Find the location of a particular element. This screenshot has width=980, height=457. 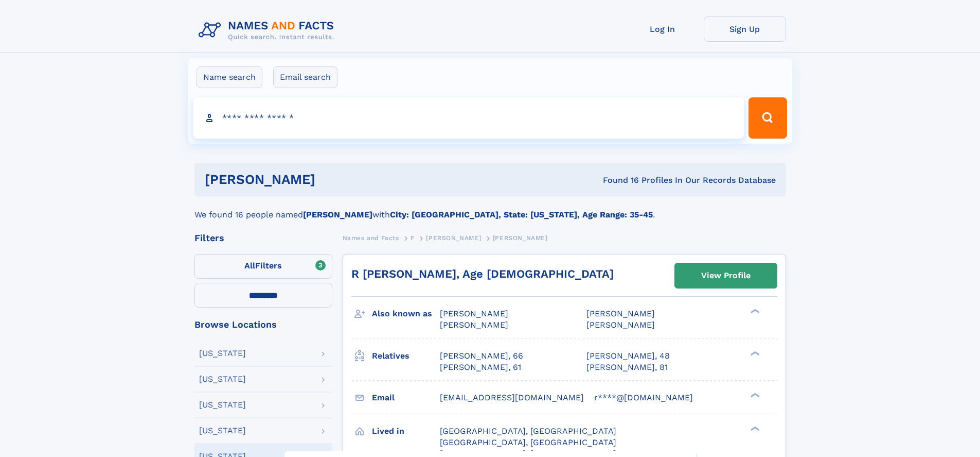

button: Search Button is located at coordinates (768, 118).